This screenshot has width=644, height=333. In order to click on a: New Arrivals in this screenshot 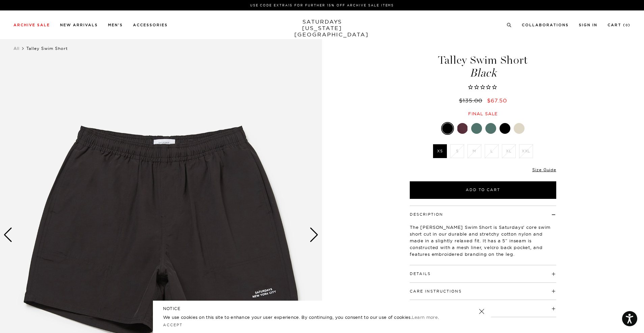, I will do `click(79, 25)`.